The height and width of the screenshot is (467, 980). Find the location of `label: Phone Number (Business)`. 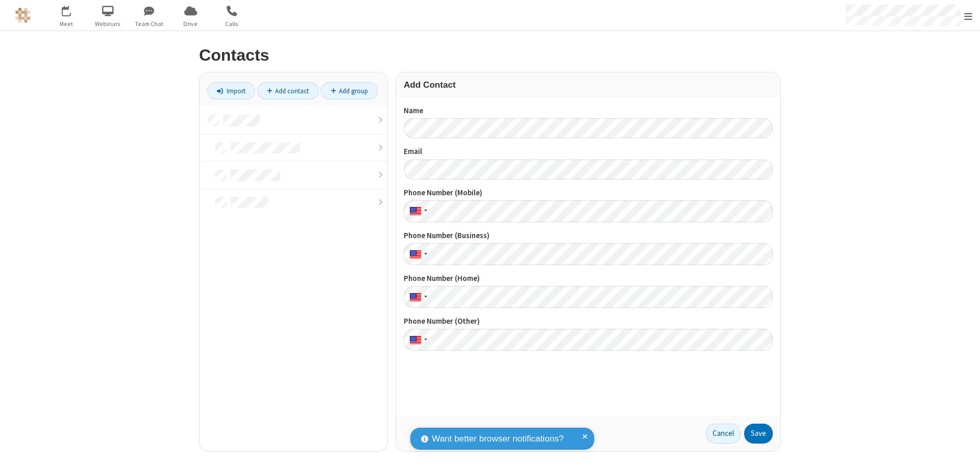

label: Phone Number (Business) is located at coordinates (589, 235).